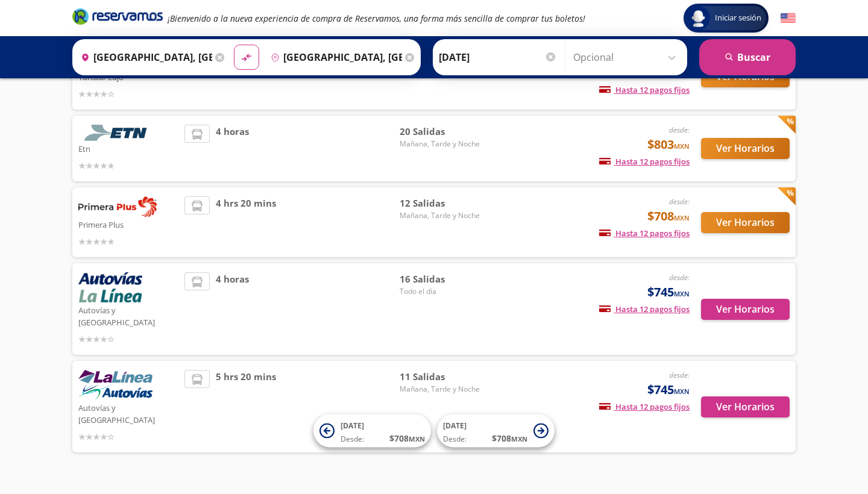 Image resolution: width=868 pixels, height=494 pixels. Describe the element at coordinates (246, 222) in the screenshot. I see `span: 4 hrs 20 mins` at that location.